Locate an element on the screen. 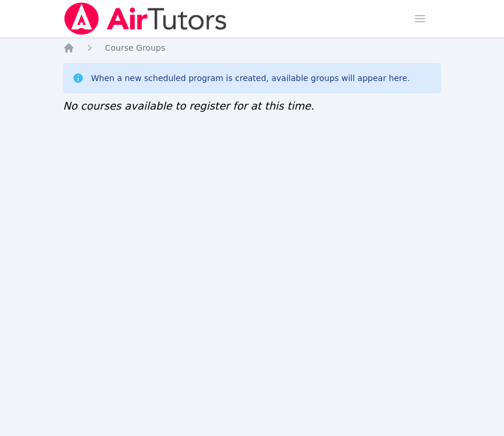 The height and width of the screenshot is (436, 504). img: Air Tutors is located at coordinates (145, 19).